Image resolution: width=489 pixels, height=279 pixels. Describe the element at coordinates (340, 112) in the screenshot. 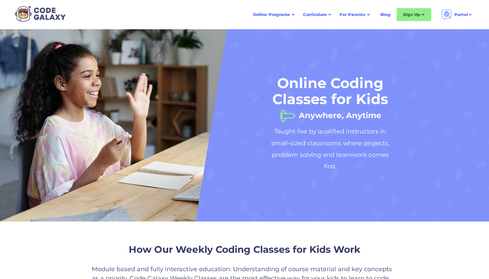

I see `h1: Anywhere, Anytime` at that location.